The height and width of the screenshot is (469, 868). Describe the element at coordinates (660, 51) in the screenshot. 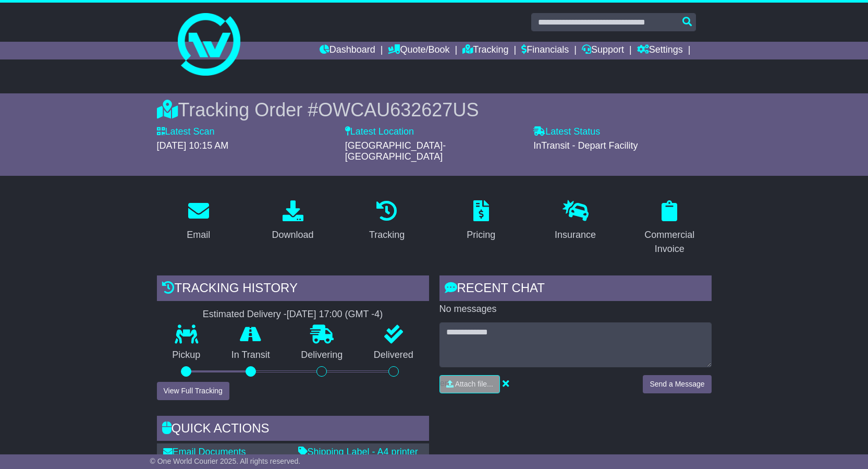

I see `a: Settings` at that location.